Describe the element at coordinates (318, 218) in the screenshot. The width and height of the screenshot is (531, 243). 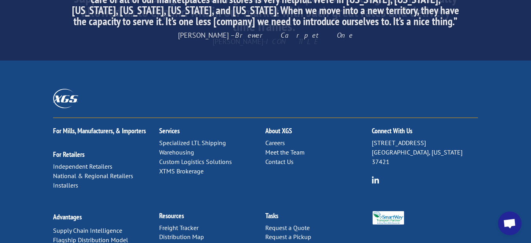
I see `h2: Tasks` at that location.